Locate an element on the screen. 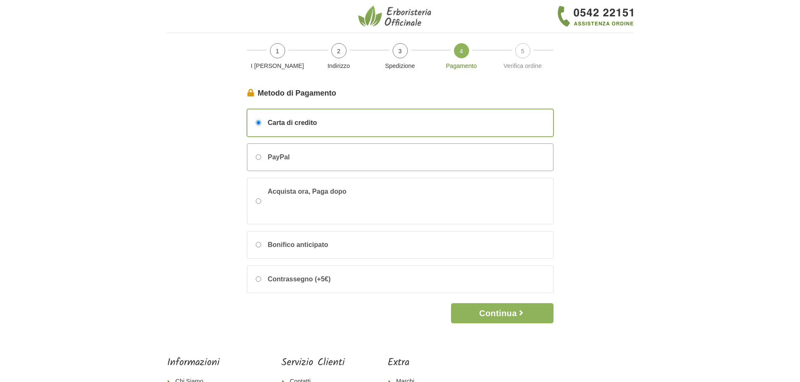  h5: Informazioni is located at coordinates (203, 363).